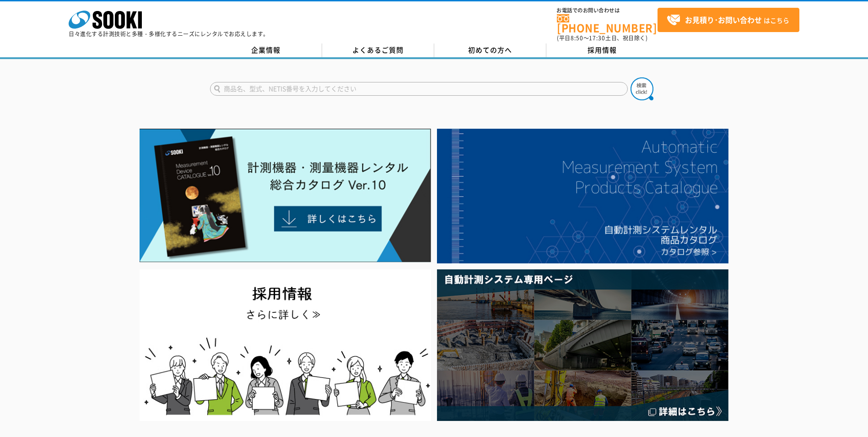 This screenshot has height=437, width=868. Describe the element at coordinates (642, 89) in the screenshot. I see `img: btn_search.png` at that location.